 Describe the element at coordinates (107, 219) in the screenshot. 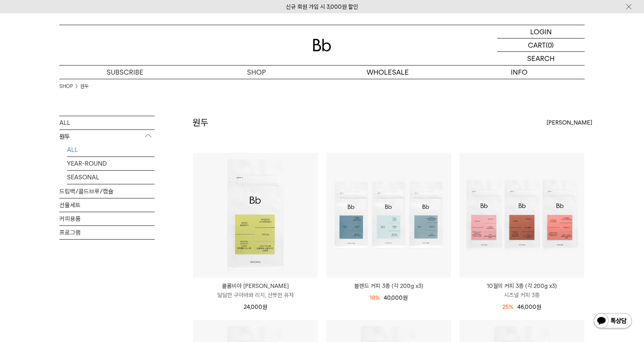

I see `a: 커피용품` at that location.